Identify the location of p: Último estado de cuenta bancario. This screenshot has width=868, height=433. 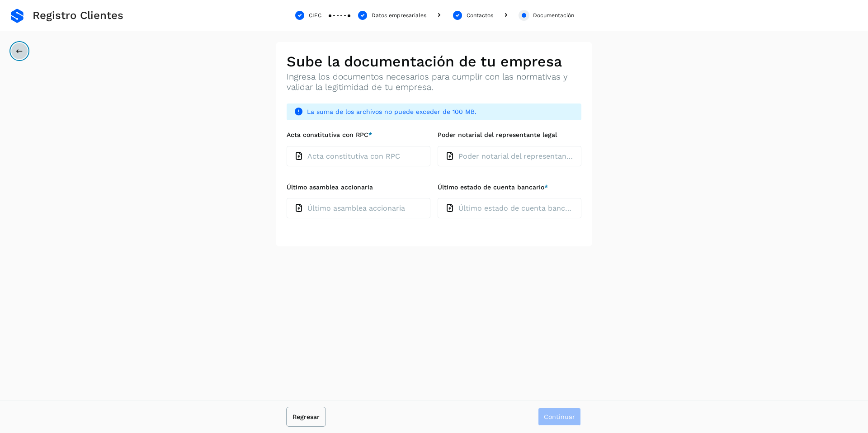
(516, 208).